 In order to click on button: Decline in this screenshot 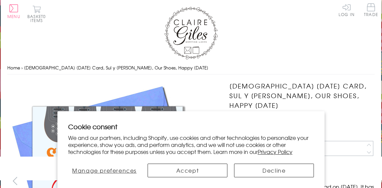, I will do `click(273, 170)`.